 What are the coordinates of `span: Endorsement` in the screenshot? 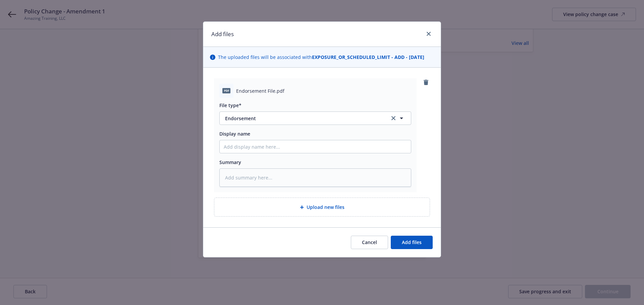 It's located at (303, 118).